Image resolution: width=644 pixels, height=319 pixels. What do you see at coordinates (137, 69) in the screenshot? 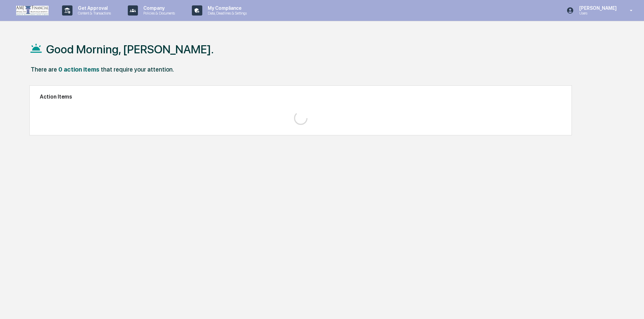
I see `div: that require your attention.` at bounding box center [137, 69].